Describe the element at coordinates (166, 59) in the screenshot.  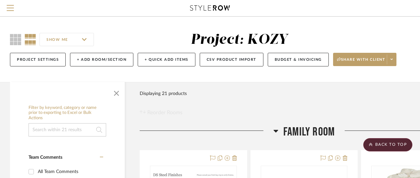
I see `button: + Quick Add Items` at that location.